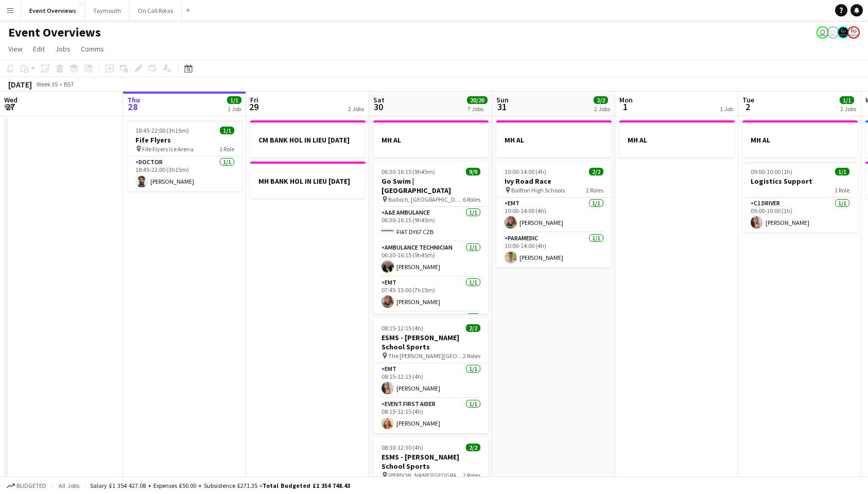  Describe the element at coordinates (408, 171) in the screenshot. I see `span: 06:30-16:15 (9h45m)` at that location.